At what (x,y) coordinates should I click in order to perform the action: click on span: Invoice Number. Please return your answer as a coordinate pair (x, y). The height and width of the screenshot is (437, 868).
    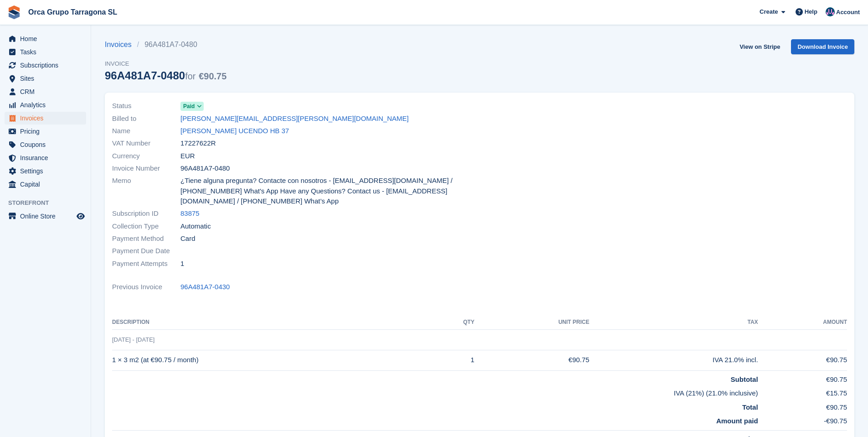
    Looking at the image, I should click on (146, 168).